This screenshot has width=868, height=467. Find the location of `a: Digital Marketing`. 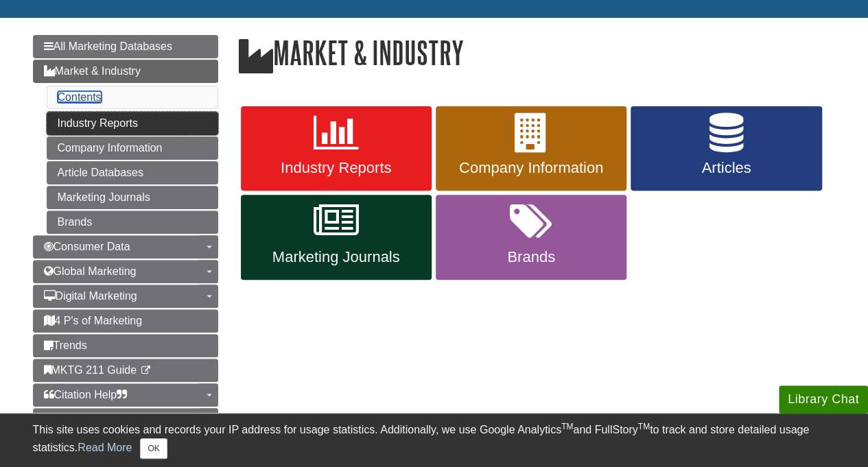

a: Digital Marketing is located at coordinates (125, 296).